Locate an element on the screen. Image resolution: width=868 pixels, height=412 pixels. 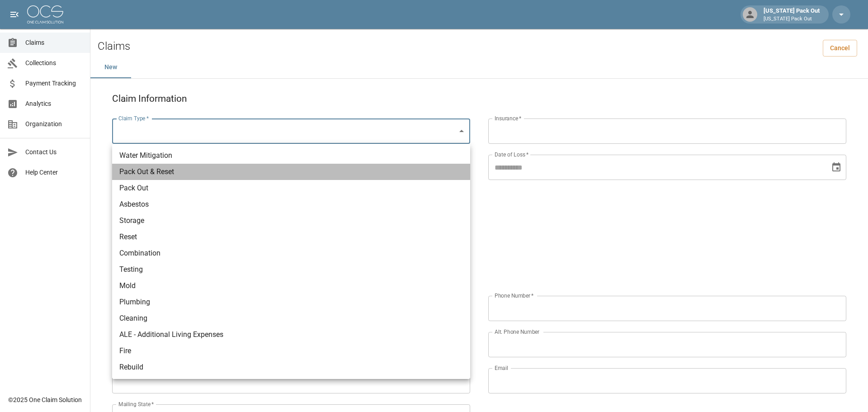
li: Combination is located at coordinates (291, 253).